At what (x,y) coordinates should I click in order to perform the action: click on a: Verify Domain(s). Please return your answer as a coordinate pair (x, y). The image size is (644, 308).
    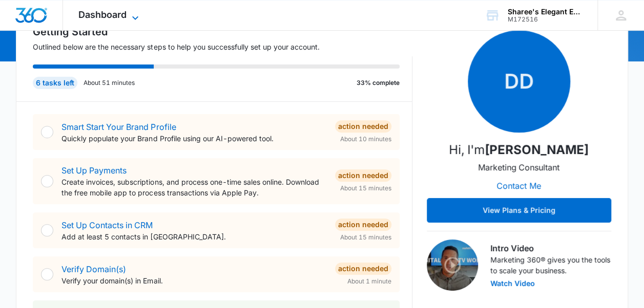
    Looking at the image, I should click on (94, 269).